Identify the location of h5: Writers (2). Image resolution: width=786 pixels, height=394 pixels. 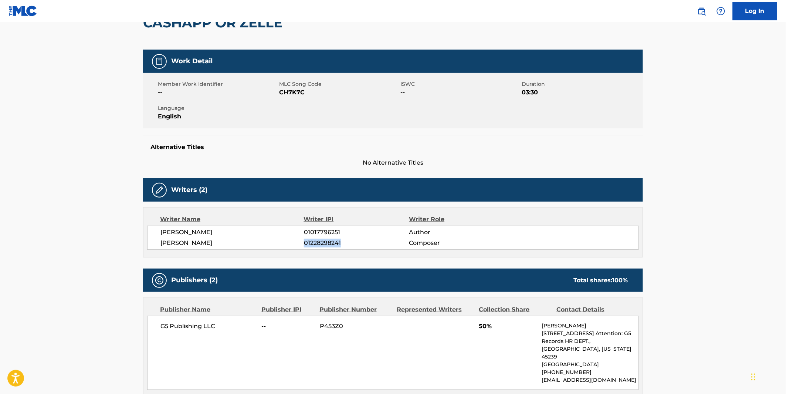
(189, 190).